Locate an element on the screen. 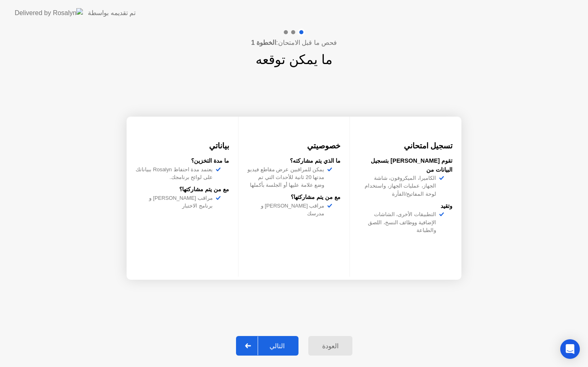 This screenshot has height=367, width=588. div: العودة is located at coordinates (330, 346).